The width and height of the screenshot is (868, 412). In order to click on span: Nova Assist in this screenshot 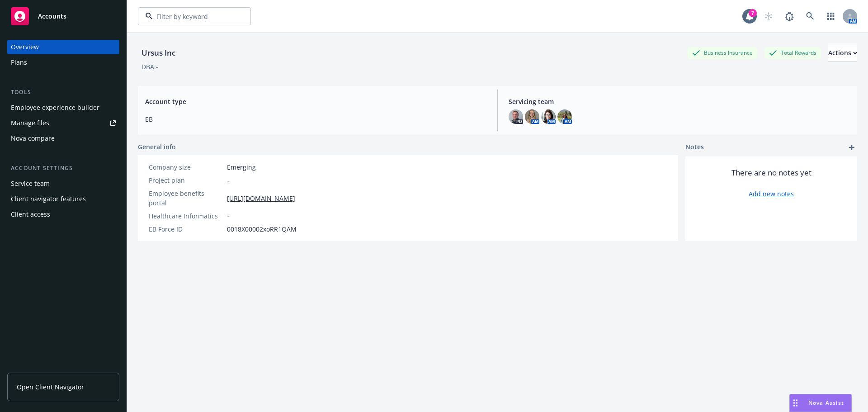, I will do `click(826, 402)`.